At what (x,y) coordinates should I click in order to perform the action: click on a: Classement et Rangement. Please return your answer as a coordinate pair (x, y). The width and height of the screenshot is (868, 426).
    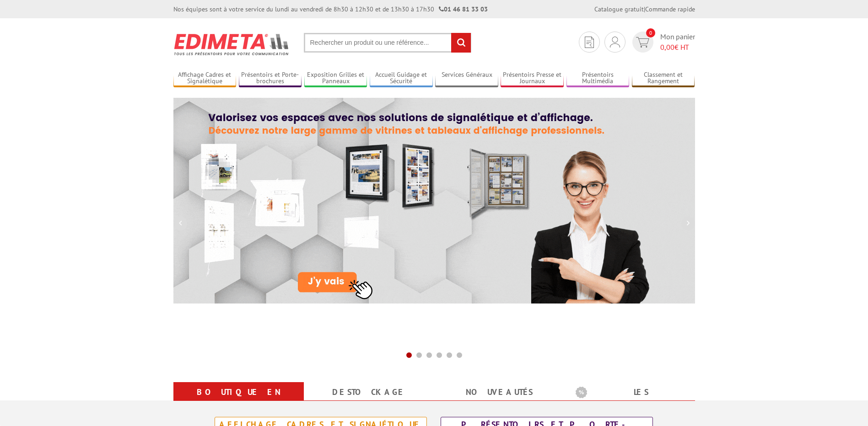
    Looking at the image, I should click on (664, 78).